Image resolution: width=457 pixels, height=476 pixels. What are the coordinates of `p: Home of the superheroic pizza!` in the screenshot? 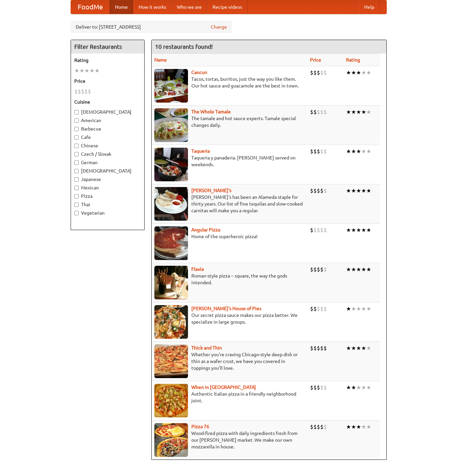 It's located at (230, 237).